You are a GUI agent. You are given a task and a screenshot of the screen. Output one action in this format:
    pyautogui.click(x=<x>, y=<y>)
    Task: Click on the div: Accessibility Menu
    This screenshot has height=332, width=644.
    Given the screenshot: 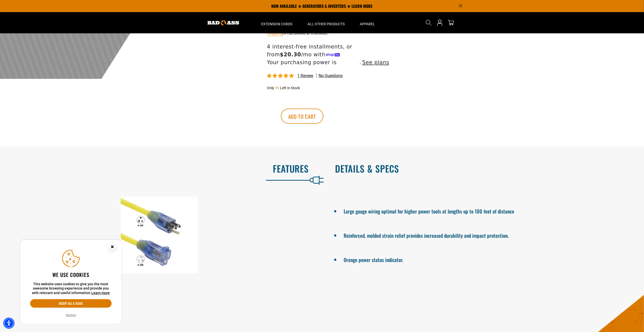 What is the action you would take?
    pyautogui.click(x=9, y=323)
    